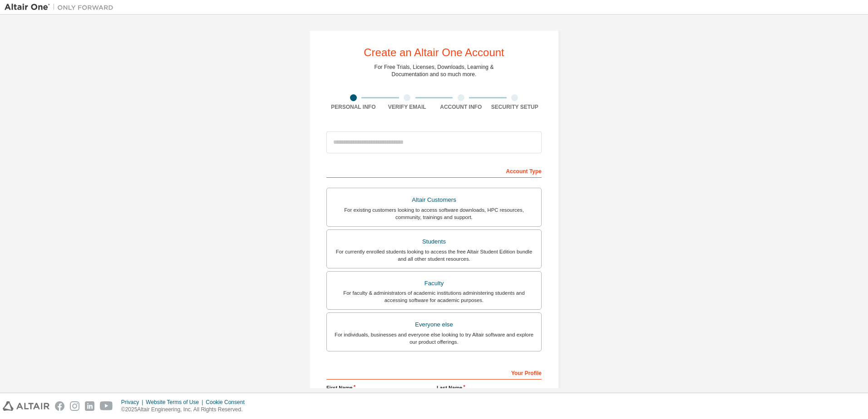 The height and width of the screenshot is (419, 868). What do you see at coordinates (353, 107) in the screenshot?
I see `div: Personal Info` at bounding box center [353, 107].